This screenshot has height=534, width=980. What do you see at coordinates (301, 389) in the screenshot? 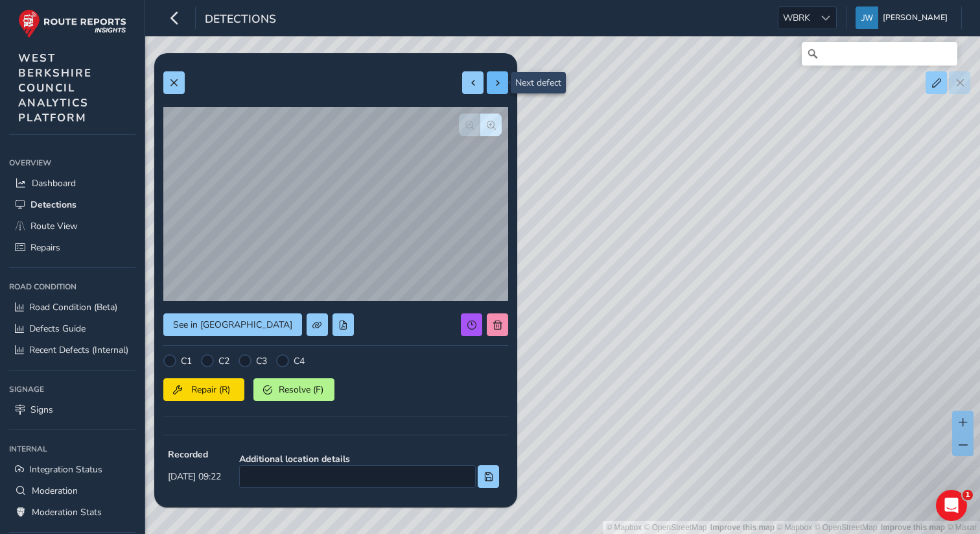
I see `span: Resolve (F)` at bounding box center [301, 389].